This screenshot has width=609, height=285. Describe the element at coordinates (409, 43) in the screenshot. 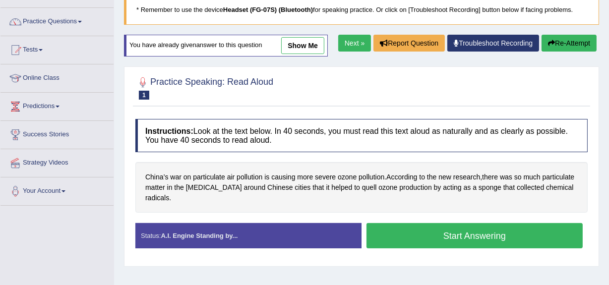

I see `button: Report Question` at that location.